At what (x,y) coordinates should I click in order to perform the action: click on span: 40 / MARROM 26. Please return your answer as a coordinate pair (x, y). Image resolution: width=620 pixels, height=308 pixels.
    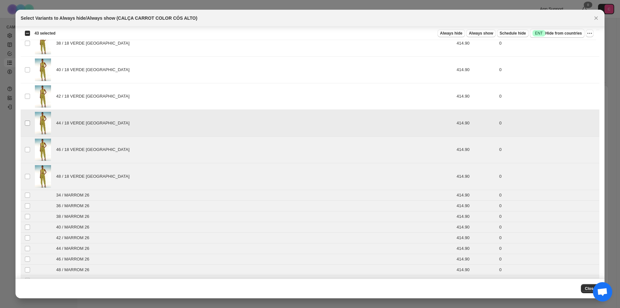
    Looking at the image, I should click on (74, 227).